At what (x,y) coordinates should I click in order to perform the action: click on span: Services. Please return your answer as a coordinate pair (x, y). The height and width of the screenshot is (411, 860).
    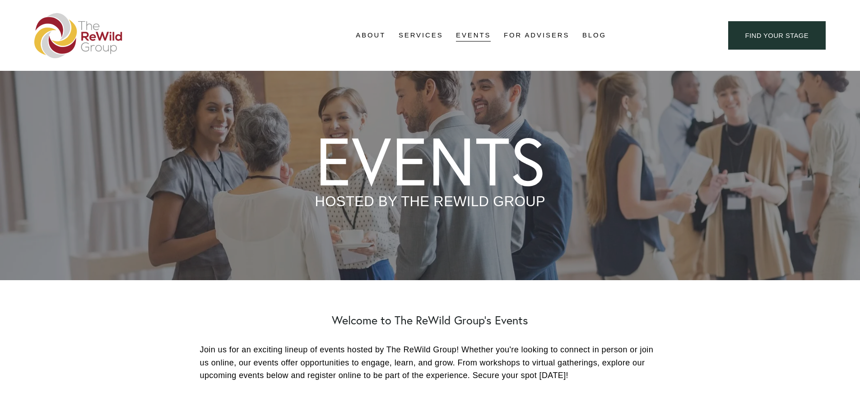
    Looking at the image, I should click on (421, 35).